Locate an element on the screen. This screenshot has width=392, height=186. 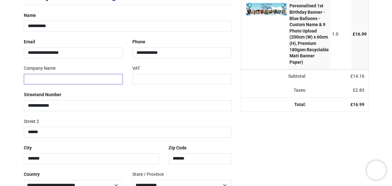
label: Company Name is located at coordinates (40, 68).